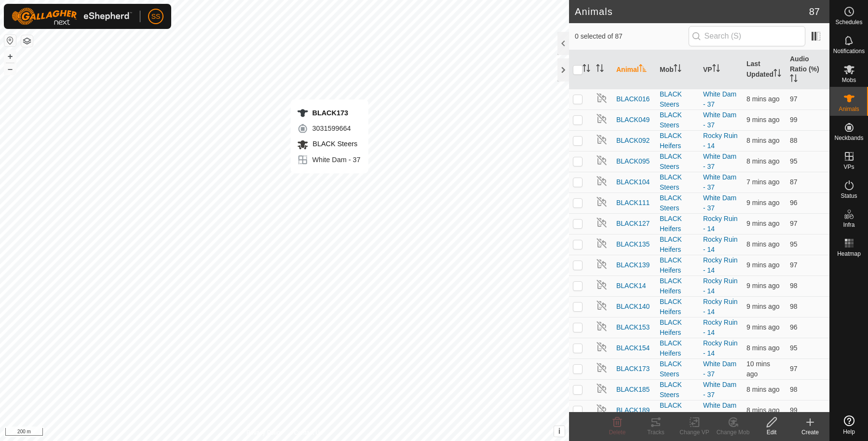  What do you see at coordinates (695, 433) in the screenshot?
I see `div: Change VP` at bounding box center [695, 433].